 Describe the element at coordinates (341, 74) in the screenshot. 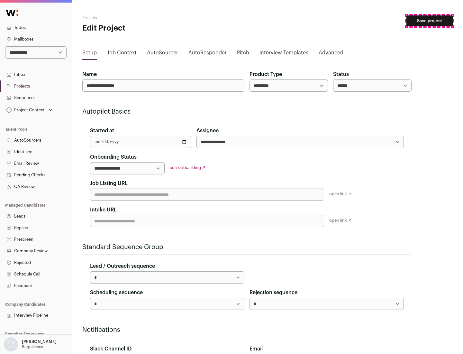

I see `label: Status` at that location.